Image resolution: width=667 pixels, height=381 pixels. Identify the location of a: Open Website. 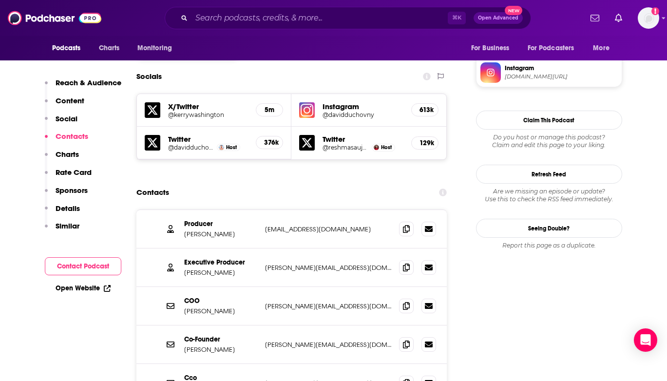
(83, 288).